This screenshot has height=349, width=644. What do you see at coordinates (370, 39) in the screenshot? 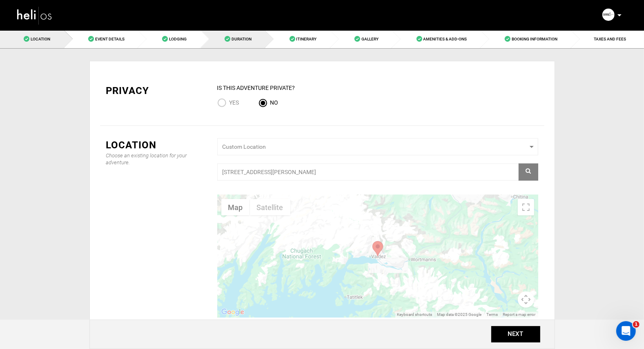
I see `span: Gallery` at bounding box center [370, 39].